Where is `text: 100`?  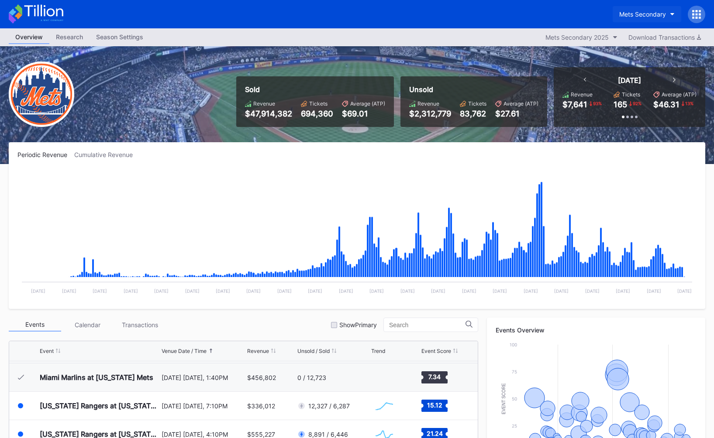 text: 100 is located at coordinates (513, 345).